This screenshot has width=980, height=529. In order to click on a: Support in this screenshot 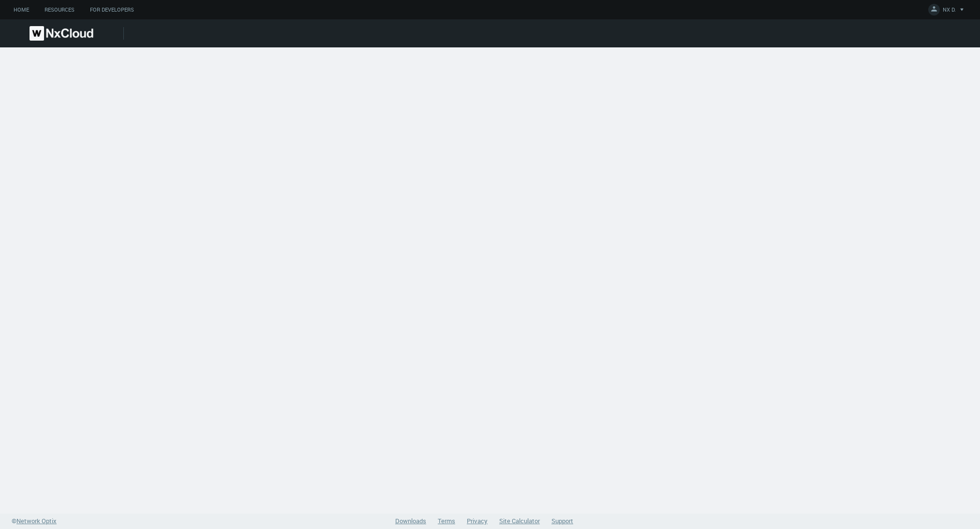, I will do `click(562, 521)`.